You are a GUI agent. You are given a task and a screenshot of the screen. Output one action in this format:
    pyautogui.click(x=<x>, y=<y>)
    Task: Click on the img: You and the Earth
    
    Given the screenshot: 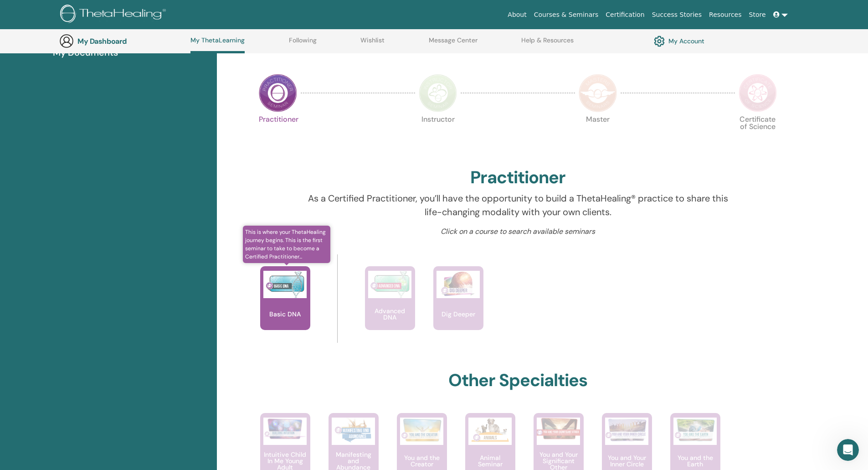 What is the action you would take?
    pyautogui.click(x=695, y=430)
    